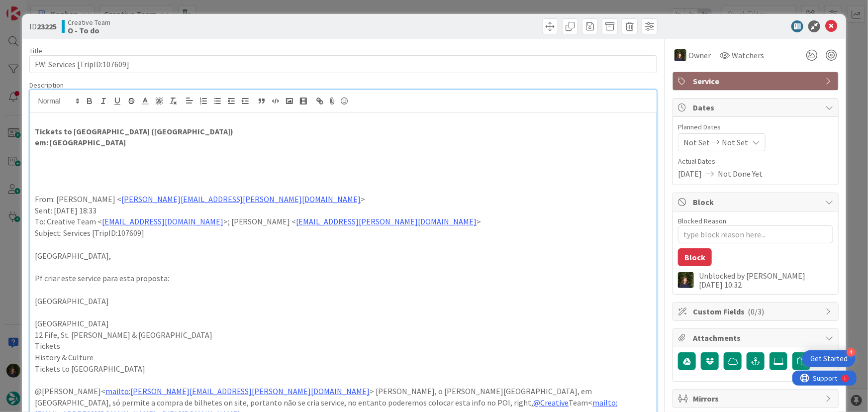 This screenshot has height=412, width=868. Describe the element at coordinates (43, 27) in the screenshot. I see `span: ID` at that location.